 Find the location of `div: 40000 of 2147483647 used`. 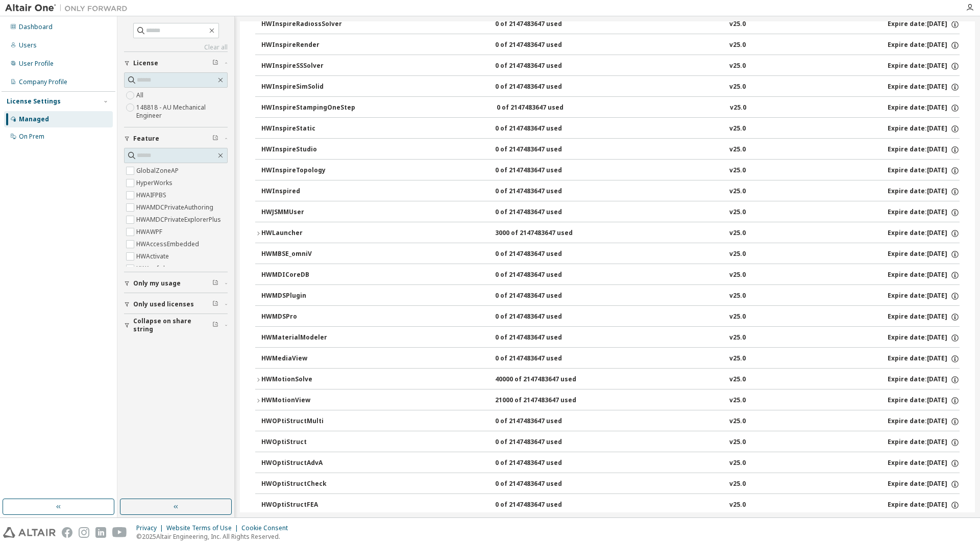

div: 40000 of 2147483647 used is located at coordinates (541, 379).